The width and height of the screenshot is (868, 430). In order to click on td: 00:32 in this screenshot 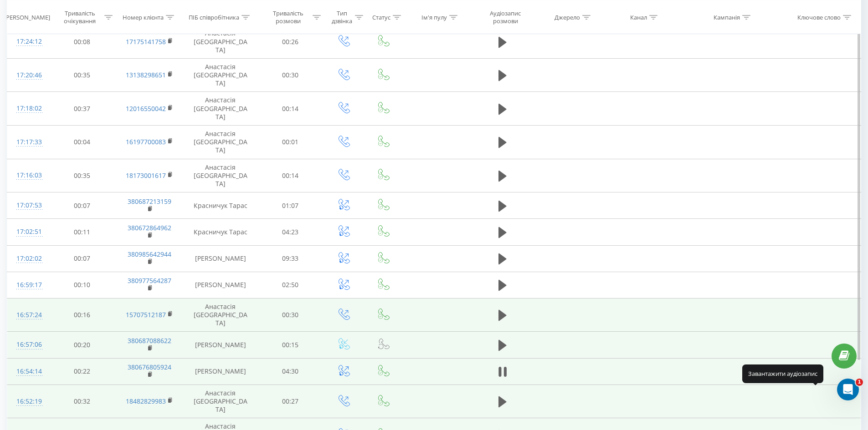, I will do `click(82, 402)`.